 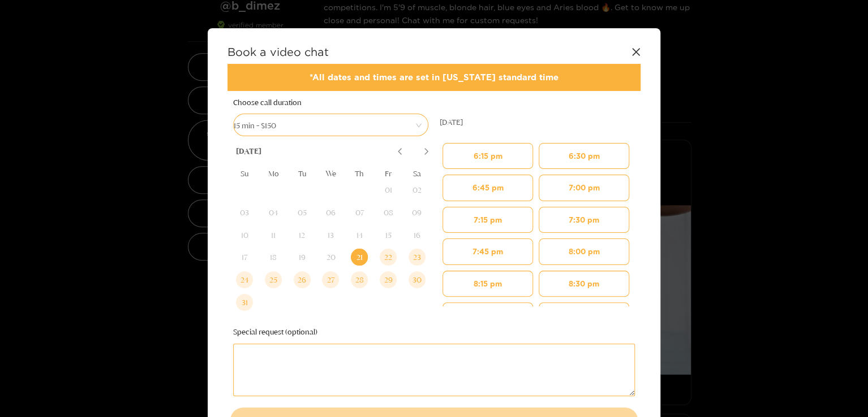 I want to click on strong: Book a video chat, so click(x=278, y=52).